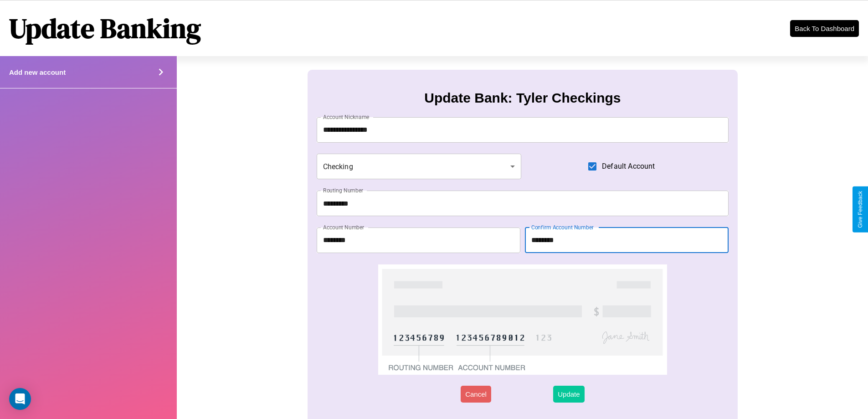 The height and width of the screenshot is (419, 868). What do you see at coordinates (20, 400) in the screenshot?
I see `div: Open Intercom Messenger` at bounding box center [20, 400].